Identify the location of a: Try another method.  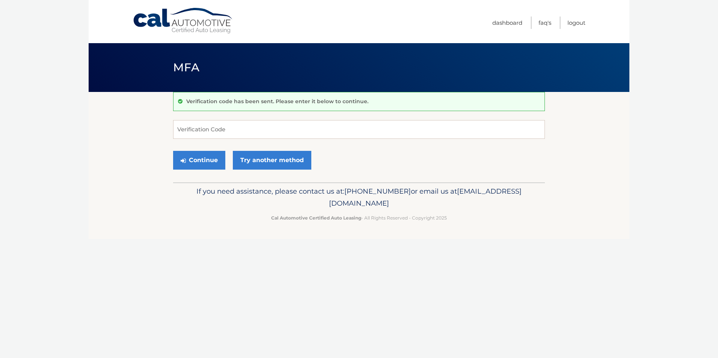
(272, 160).